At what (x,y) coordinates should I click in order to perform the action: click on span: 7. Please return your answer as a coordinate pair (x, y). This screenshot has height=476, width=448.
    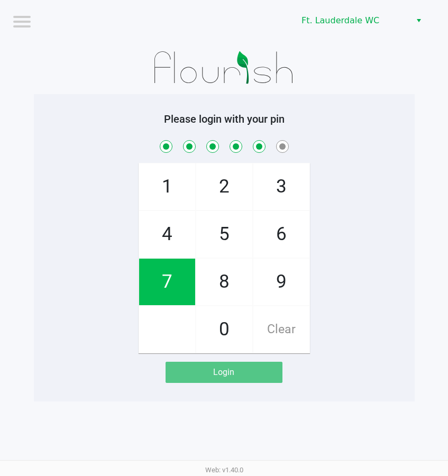
    Looking at the image, I should click on (167, 281).